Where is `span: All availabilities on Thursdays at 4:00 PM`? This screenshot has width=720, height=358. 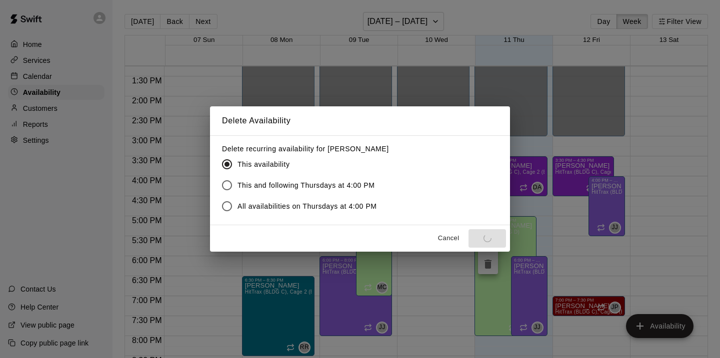
span: All availabilities on Thursdays at 4:00 PM is located at coordinates (307, 206).